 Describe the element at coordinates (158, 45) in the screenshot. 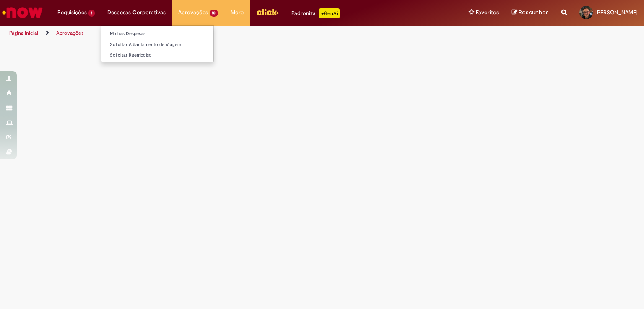

I see `a: Solicitar Adiantamento de Viagem` at that location.